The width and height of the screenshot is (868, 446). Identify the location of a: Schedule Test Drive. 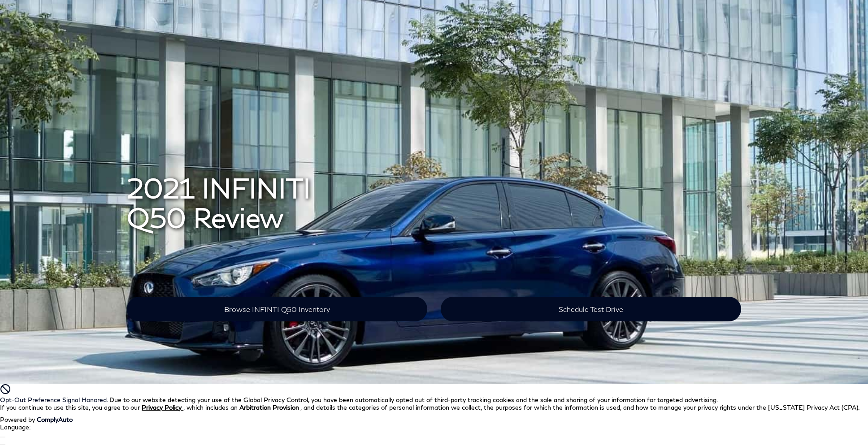
(591, 309).